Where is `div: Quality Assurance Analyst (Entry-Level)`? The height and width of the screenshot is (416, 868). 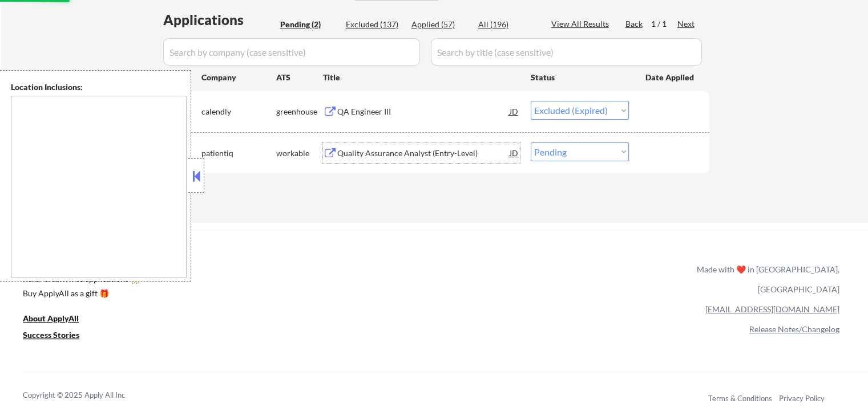 div: Quality Assurance Analyst (Entry-Level) is located at coordinates (423, 153).